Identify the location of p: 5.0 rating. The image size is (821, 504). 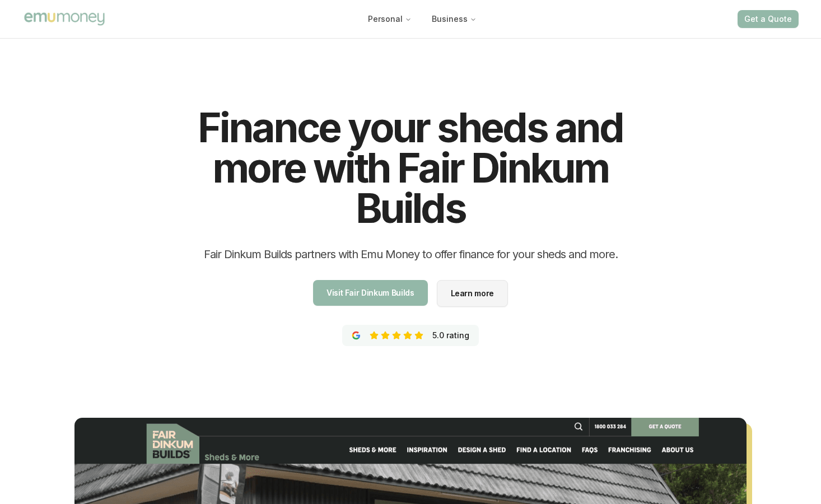
(451, 336).